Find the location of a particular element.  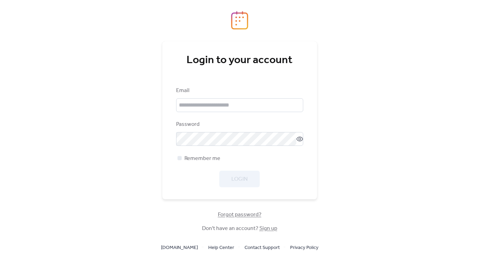

span: Remember me is located at coordinates (202, 159).